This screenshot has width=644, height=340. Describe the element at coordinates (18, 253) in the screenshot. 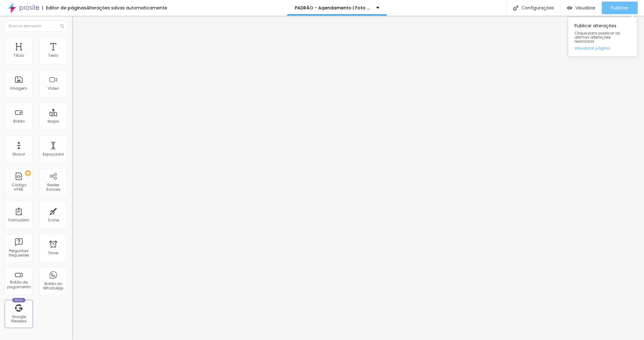

I see `div: Perguntas frequentes` at that location.